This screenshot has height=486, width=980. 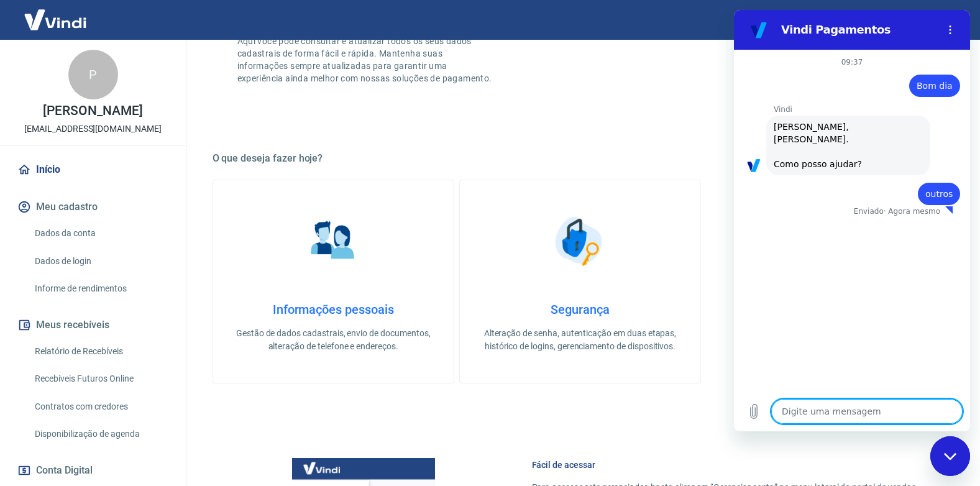 I want to click on h5: O que deseja fazer hoje?, so click(x=580, y=158).